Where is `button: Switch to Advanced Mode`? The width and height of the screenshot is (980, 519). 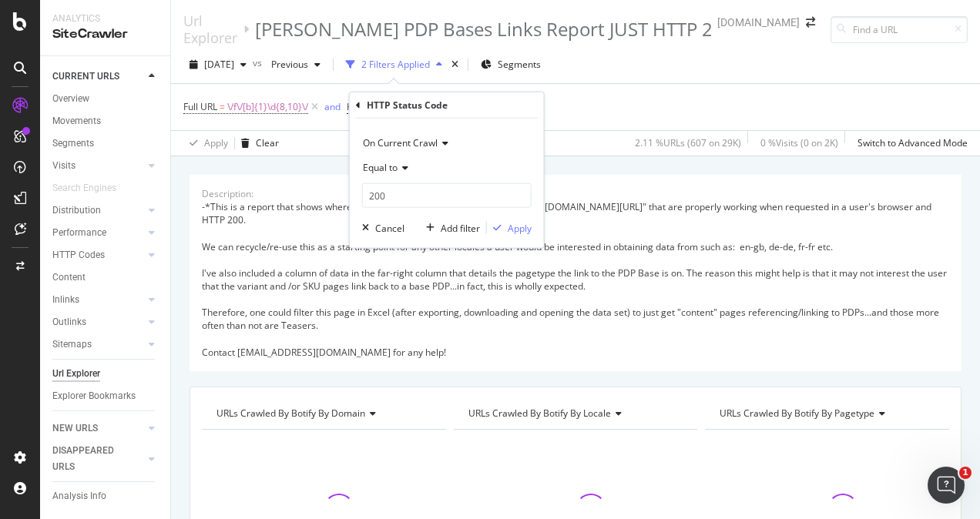 button: Switch to Advanced Mode is located at coordinates (909, 143).